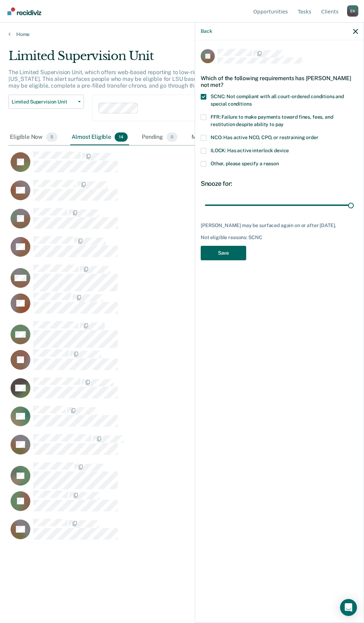  Describe the element at coordinates (172, 137) in the screenshot. I see `span: 0` at that location.